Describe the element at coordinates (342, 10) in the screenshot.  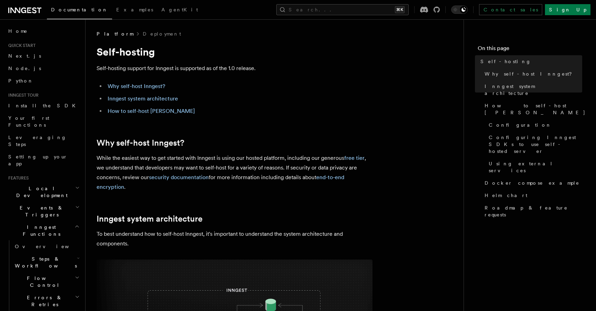
I see `button: Search...⌘K` at that location.